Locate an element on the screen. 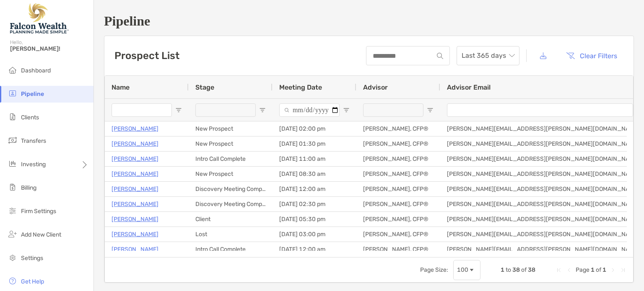  span: Clients is located at coordinates (30, 117).